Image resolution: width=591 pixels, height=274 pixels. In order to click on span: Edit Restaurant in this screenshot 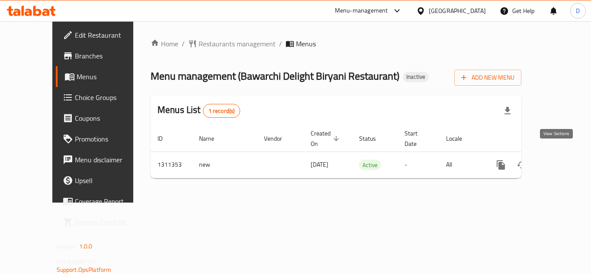, I will do `click(110, 35)`.